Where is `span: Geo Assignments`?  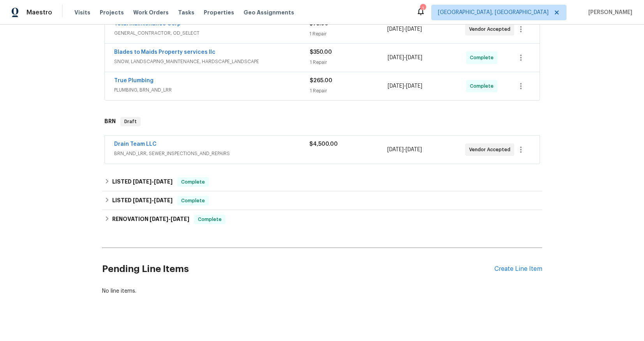 span: Geo Assignments is located at coordinates (269, 13).